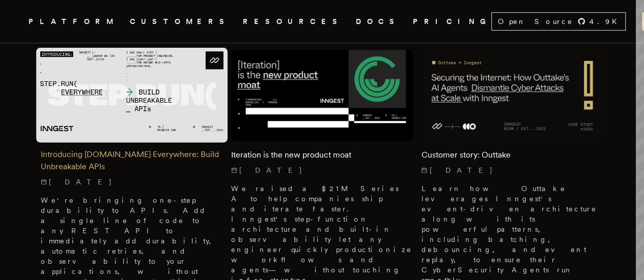  Describe the element at coordinates (132, 95) in the screenshot. I see `img: Featured image for Introducing Step.Run Everywhere: Build Unbreakable APIs blog post` at that location.